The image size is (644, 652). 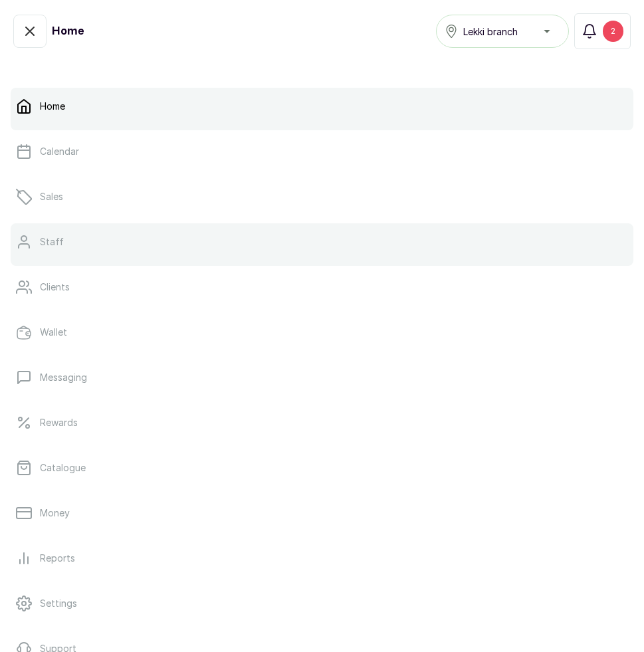 What do you see at coordinates (602, 31) in the screenshot?
I see `button: 2` at bounding box center [602, 31].